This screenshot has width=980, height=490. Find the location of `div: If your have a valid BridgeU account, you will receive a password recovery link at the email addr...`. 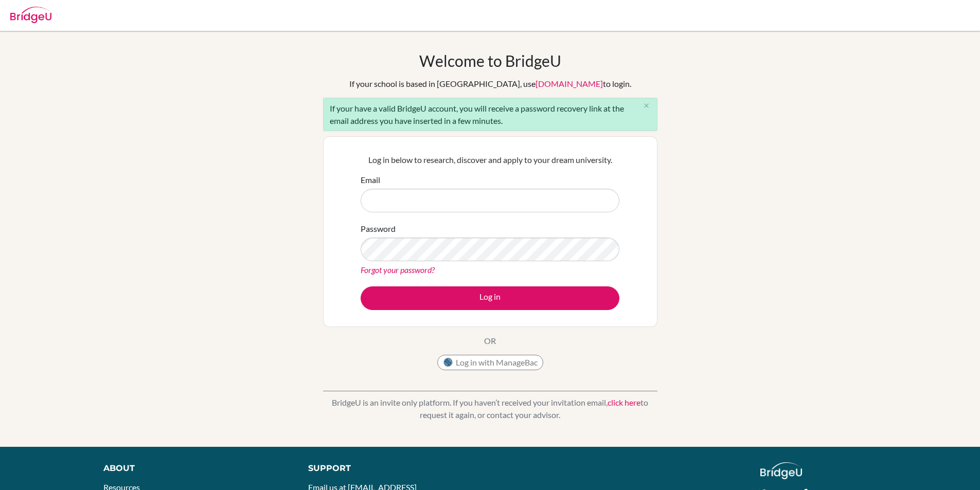

div: If your have a valid BridgeU account, you will receive a password recovery link at the email addr... is located at coordinates (490, 114).